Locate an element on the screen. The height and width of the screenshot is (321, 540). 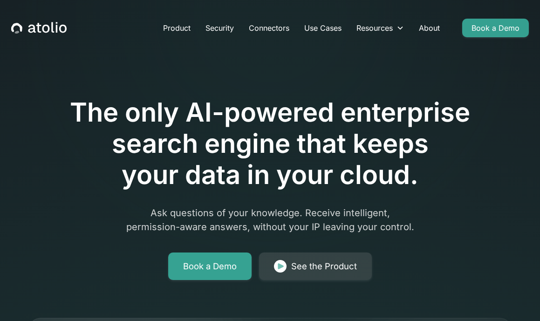
a: Product is located at coordinates (177, 28).